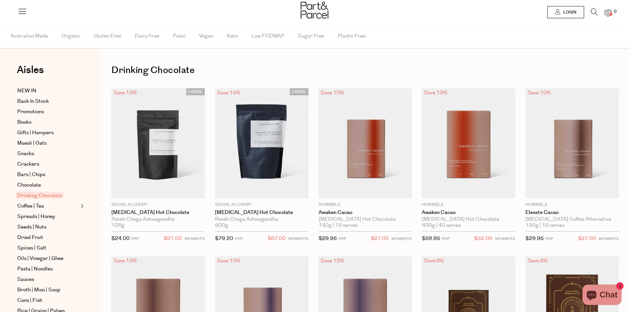 Image resolution: width=629 pixels, height=312 pixels. What do you see at coordinates (48, 279) in the screenshot?
I see `a: Sauces` at bounding box center [48, 279].